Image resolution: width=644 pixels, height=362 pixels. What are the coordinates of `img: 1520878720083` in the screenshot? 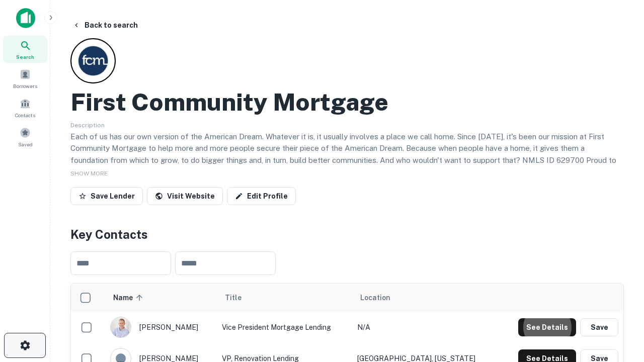 It's located at (121, 328).